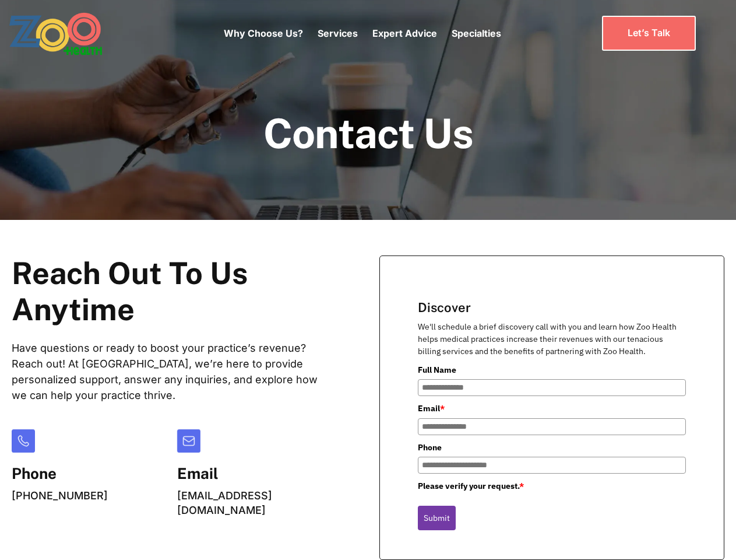 This screenshot has width=736, height=560. I want to click on a: Let’s Talk, so click(649, 32).